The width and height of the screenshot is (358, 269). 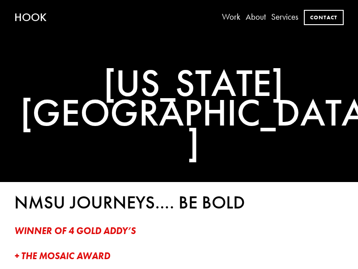 I want to click on h2: NMSU JOURNEYS…. BE BOLD, so click(x=179, y=202).